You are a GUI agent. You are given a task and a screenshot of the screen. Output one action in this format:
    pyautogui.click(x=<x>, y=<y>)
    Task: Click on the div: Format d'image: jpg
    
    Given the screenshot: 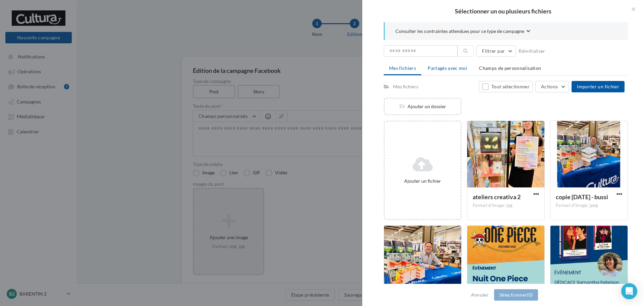 What is the action you would take?
    pyautogui.click(x=506, y=205)
    